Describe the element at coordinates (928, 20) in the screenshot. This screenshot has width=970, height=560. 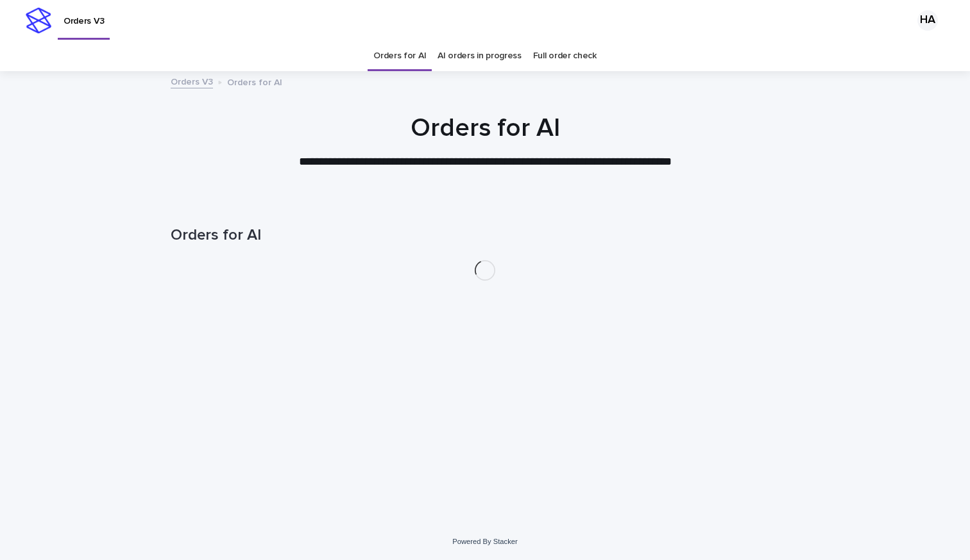
I see `div: HA` at that location.